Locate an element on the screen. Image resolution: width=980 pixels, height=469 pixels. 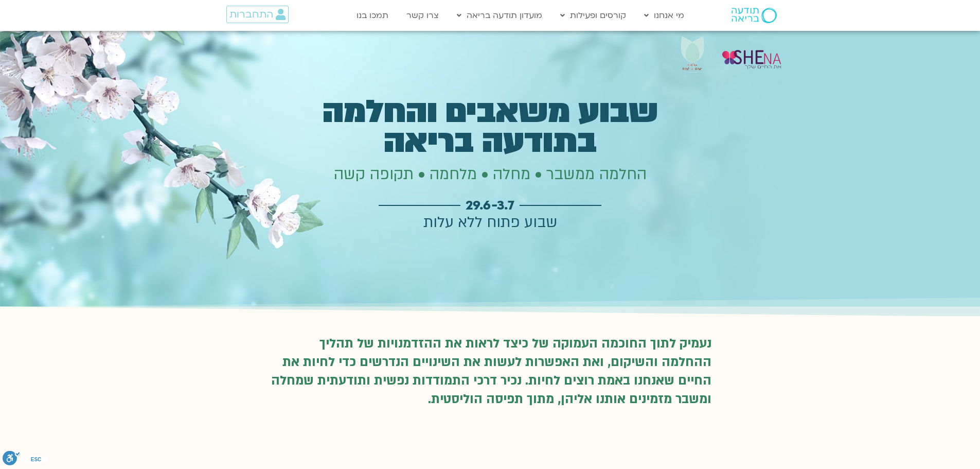
h2: שבוע משאבים והחלמה בתודעה בריאה is located at coordinates (490, 126).